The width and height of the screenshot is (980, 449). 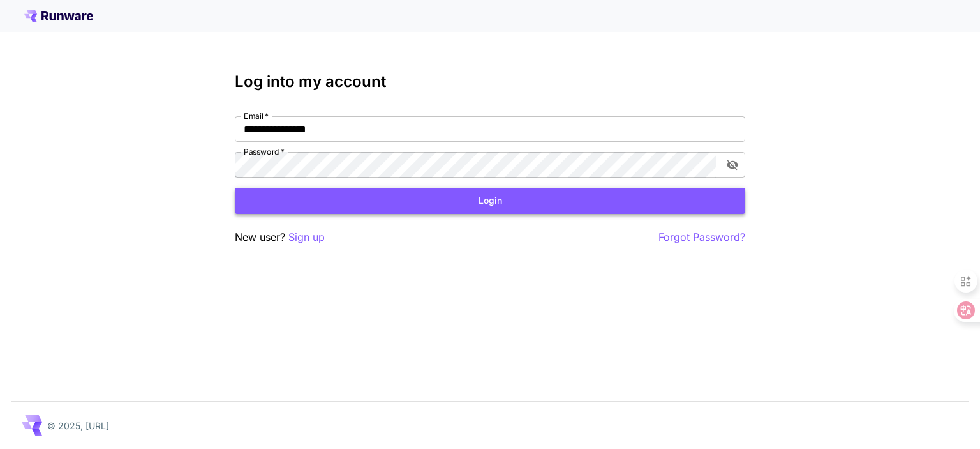 What do you see at coordinates (490, 82) in the screenshot?
I see `h3: Log into my account` at bounding box center [490, 82].